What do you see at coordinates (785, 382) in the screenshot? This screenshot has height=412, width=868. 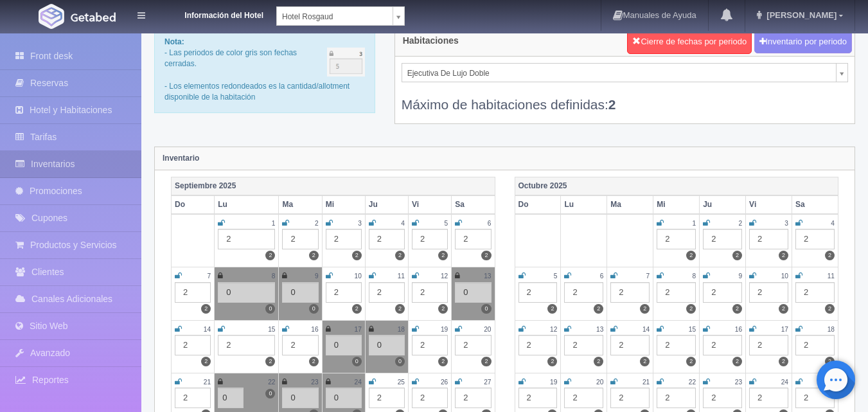 I see `small: 24` at bounding box center [785, 382].